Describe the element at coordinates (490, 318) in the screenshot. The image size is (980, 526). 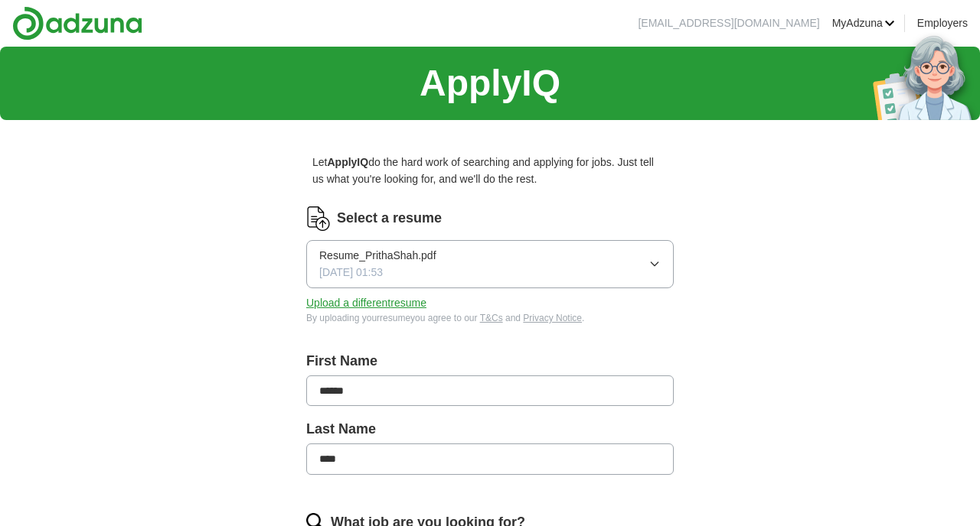
I see `div: By uploading your resume you agree to our and .` at that location.